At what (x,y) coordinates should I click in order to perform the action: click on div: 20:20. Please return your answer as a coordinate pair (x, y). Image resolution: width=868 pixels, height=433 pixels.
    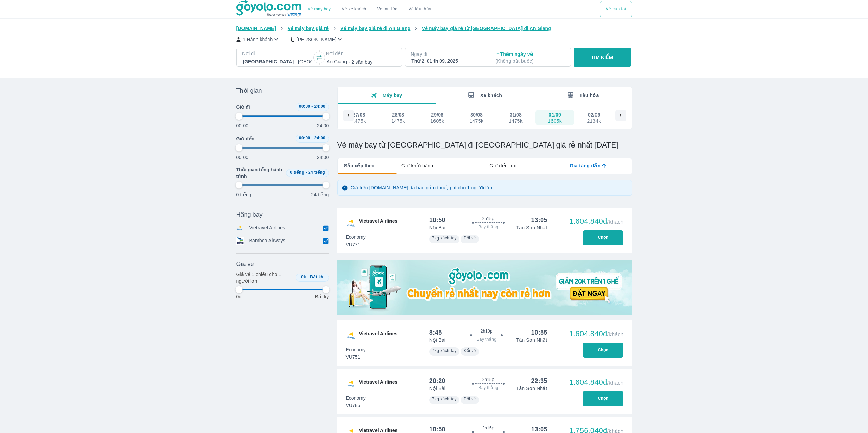
    Looking at the image, I should click on (437, 381).